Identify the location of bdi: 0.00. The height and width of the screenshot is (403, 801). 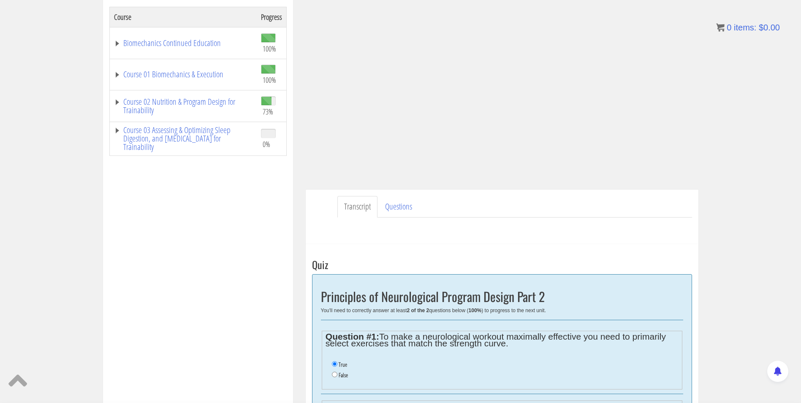
(770, 27).